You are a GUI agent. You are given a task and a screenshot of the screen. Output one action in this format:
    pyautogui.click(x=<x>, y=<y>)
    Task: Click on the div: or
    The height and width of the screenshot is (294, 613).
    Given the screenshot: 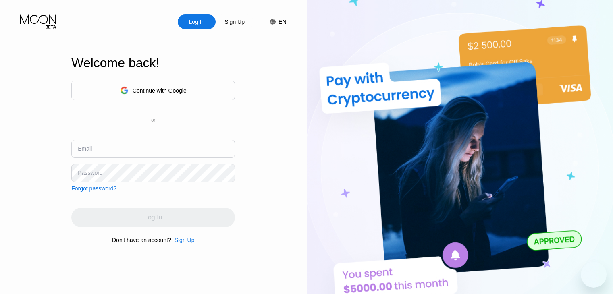 What is the action you would take?
    pyautogui.click(x=153, y=120)
    